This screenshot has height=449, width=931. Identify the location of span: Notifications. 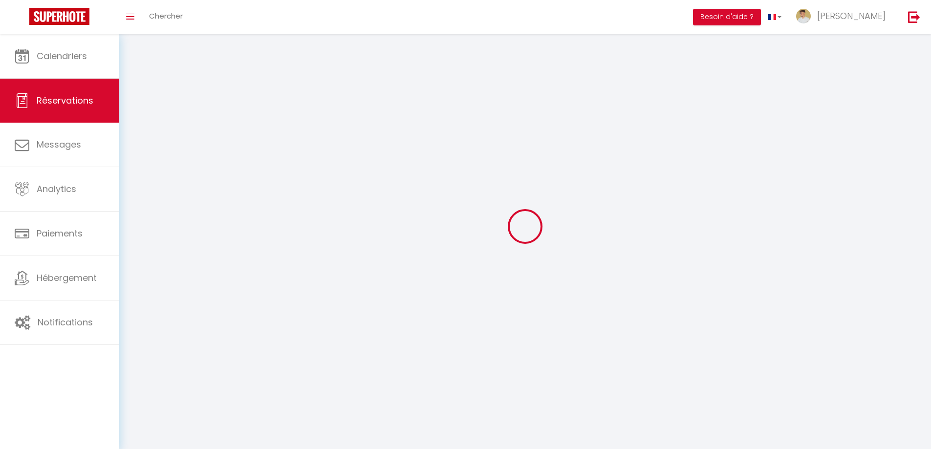
(65, 322).